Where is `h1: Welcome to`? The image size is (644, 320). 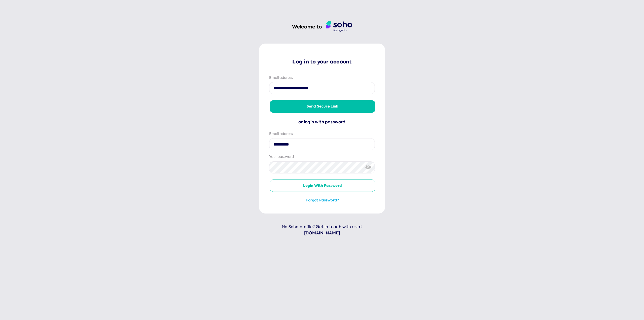 h1: Welcome to is located at coordinates (307, 27).